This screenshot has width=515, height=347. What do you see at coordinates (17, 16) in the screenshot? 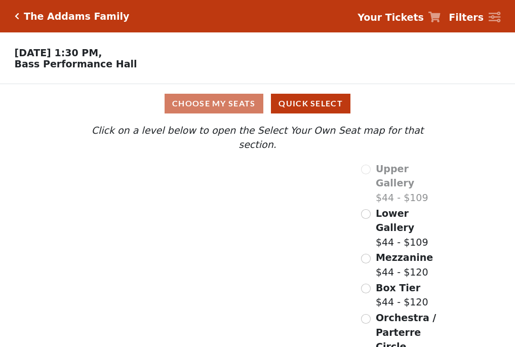
I see `a: Click here to go back to filters` at bounding box center [17, 16].